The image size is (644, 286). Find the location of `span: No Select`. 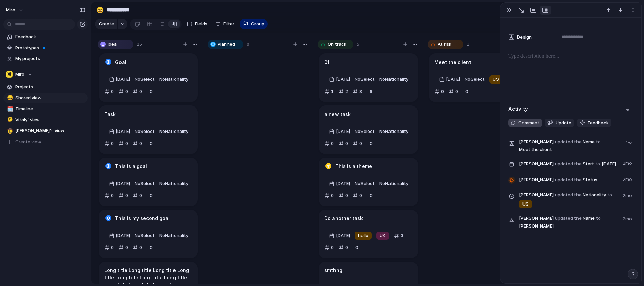

span: No Select is located at coordinates (365, 131).